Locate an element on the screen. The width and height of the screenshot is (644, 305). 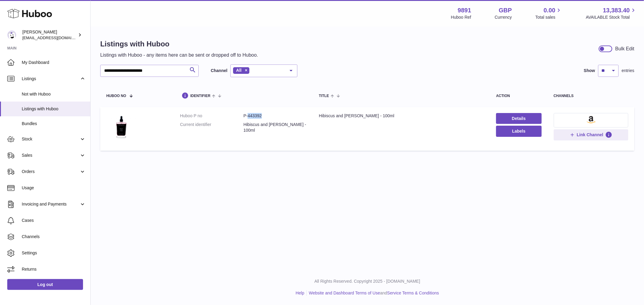
span: Channels is located at coordinates (54, 236).